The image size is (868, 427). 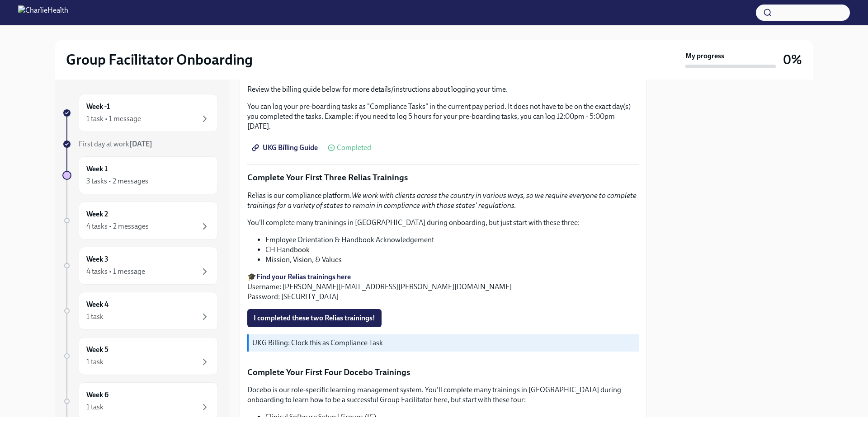 What do you see at coordinates (354, 148) in the screenshot?
I see `span: Completed` at bounding box center [354, 148].